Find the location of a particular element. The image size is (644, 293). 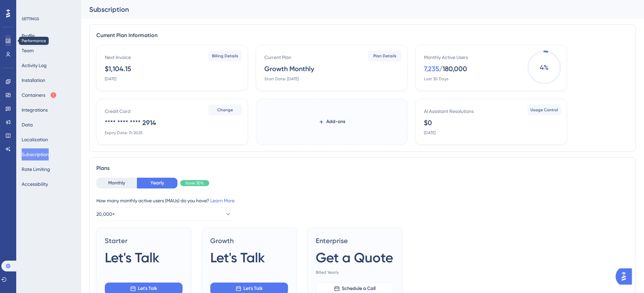

div: Monthly Active Users is located at coordinates (445, 57).